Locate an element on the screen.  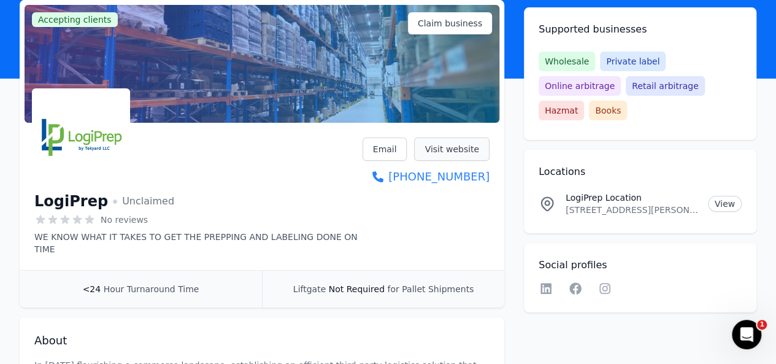
h1: LogiPrep is located at coordinates (71, 201).